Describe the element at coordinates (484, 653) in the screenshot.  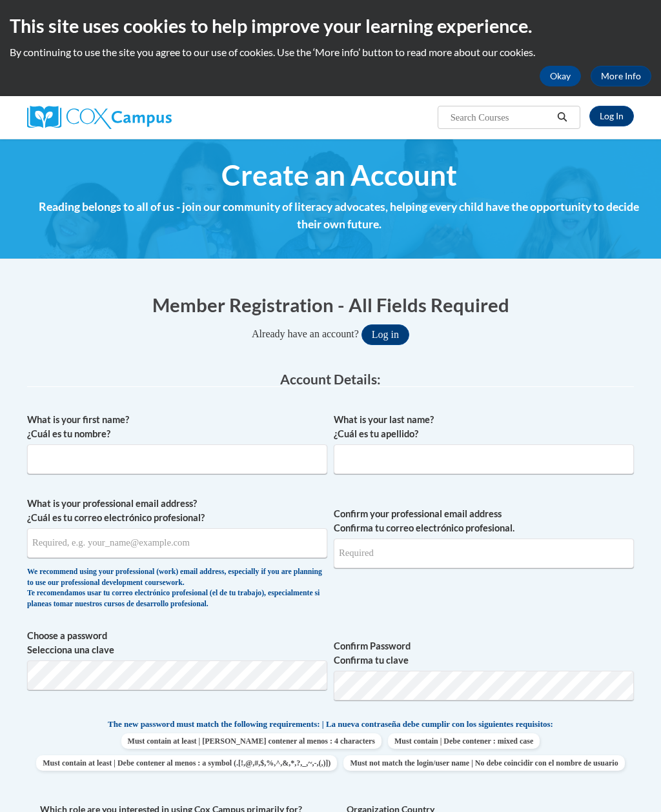
I see `label: Confirm Password Confirma tu clave` at that location.